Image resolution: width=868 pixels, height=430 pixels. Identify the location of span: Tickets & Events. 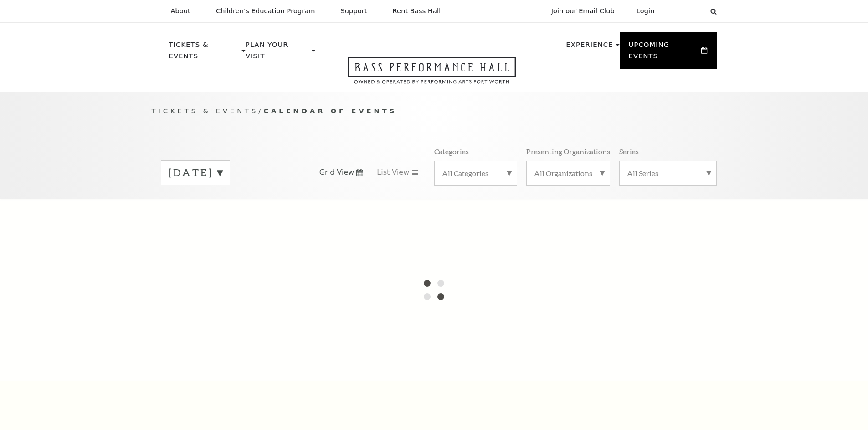
(205, 111).